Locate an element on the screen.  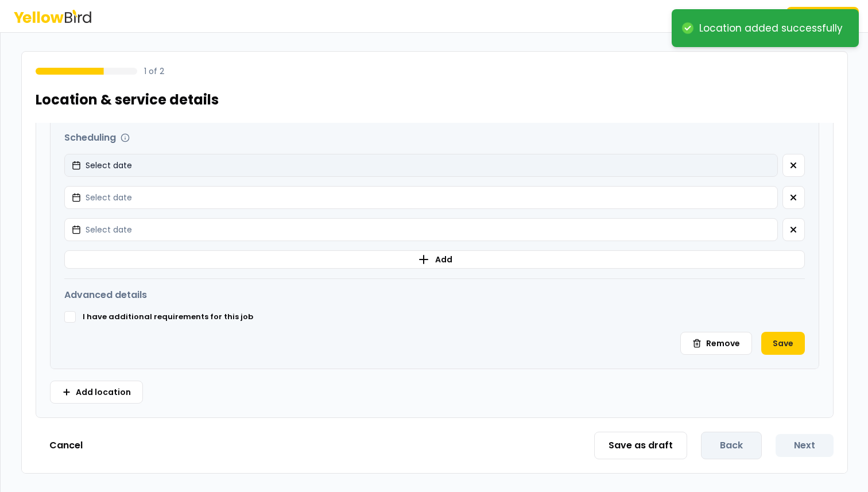
h3: Advanced details is located at coordinates (434, 295).